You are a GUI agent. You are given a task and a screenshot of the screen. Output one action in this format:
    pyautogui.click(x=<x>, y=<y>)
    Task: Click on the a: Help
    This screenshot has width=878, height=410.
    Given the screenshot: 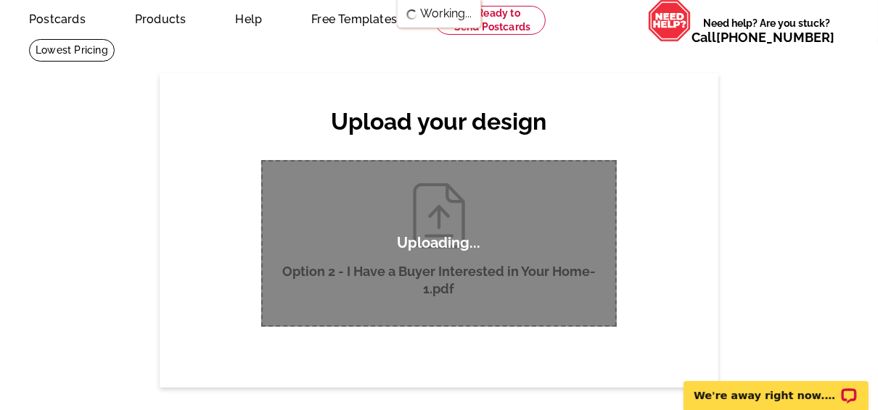 What is the action you would take?
    pyautogui.click(x=248, y=17)
    